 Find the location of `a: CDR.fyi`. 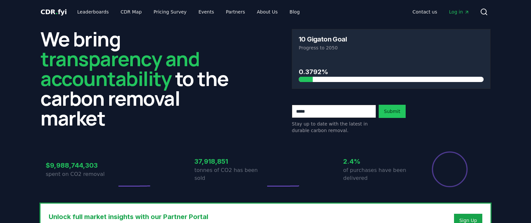

a: CDR.fyi is located at coordinates (54, 12).